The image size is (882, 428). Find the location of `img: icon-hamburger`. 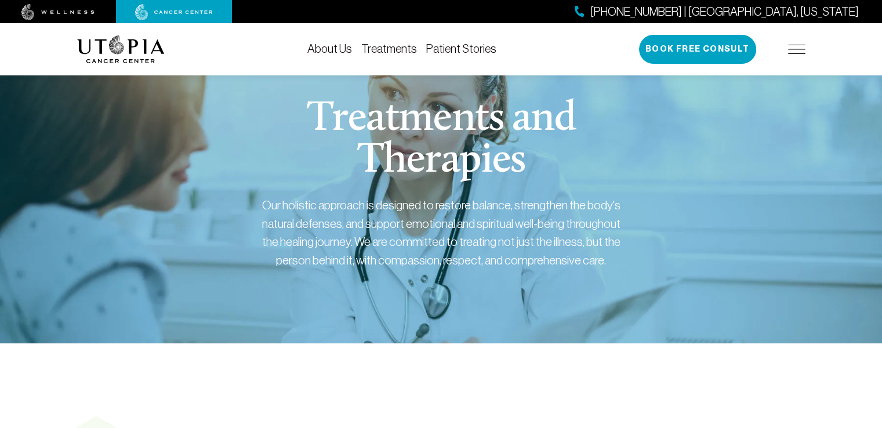

img: icon-hamburger is located at coordinates (797, 49).